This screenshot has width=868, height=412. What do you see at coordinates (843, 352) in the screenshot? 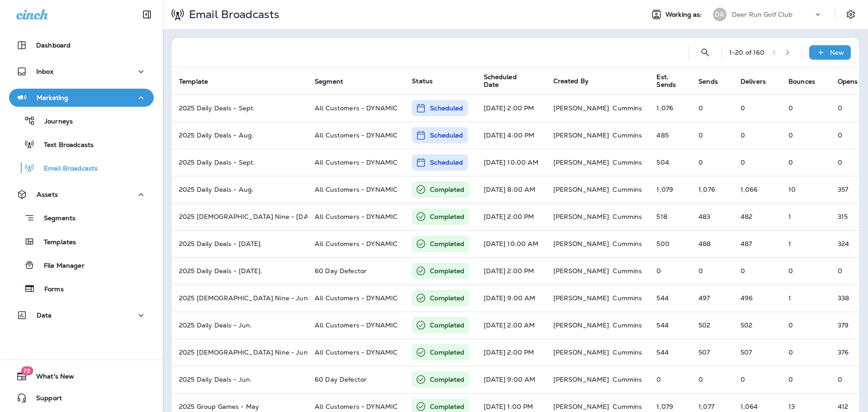
I see `span: Open rate:74% (Opens/Sends)` at bounding box center [843, 352].